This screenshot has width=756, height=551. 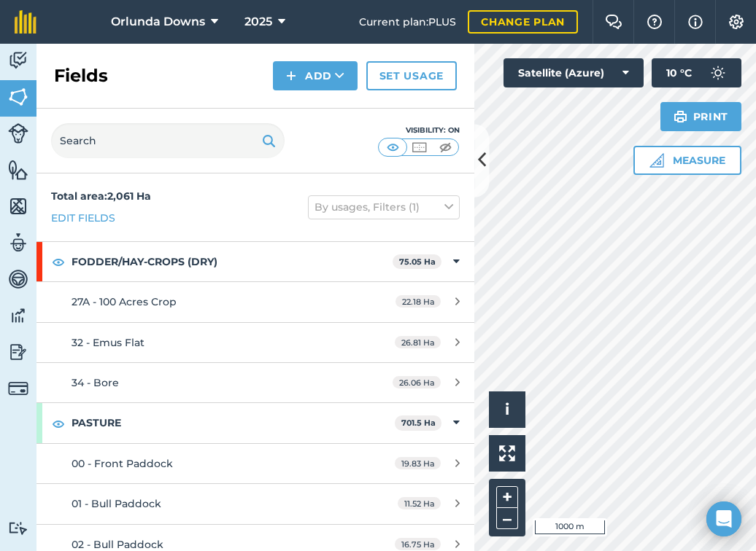 What do you see at coordinates (255, 383) in the screenshot?
I see `a: 34 - Bore26.06 Ha` at bounding box center [255, 383].